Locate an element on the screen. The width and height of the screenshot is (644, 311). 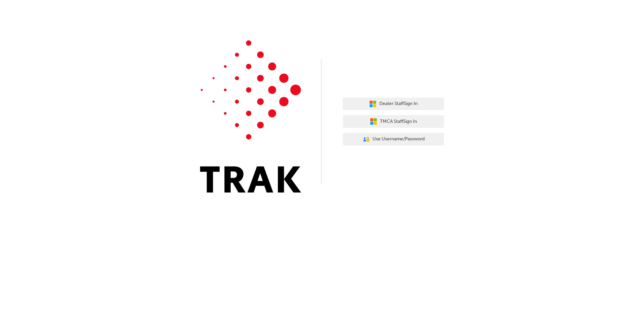
span: TMCA Staff Sign In is located at coordinates (398, 122).